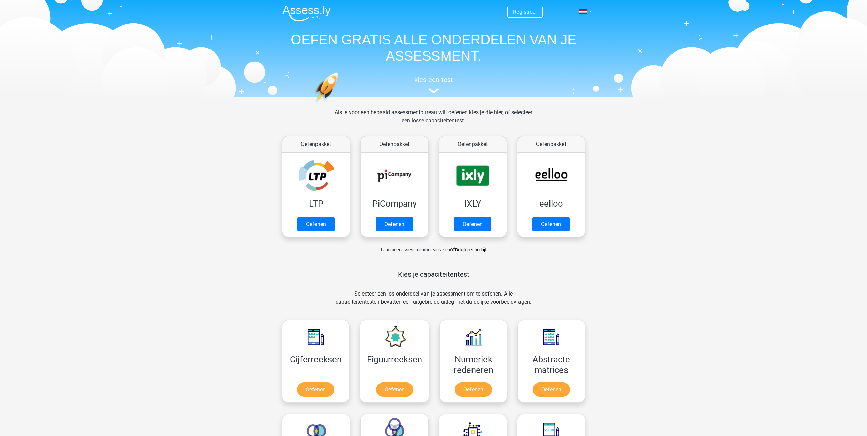 This screenshot has width=867, height=436. What do you see at coordinates (434, 247) in the screenshot?
I see `div: of` at bounding box center [434, 247].